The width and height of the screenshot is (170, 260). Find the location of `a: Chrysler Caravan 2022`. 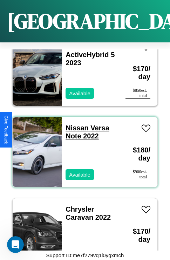

a: Chrysler Caravan 2022 is located at coordinates (88, 213).